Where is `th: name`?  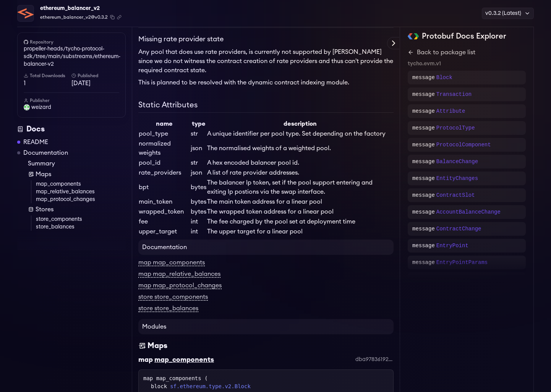
th: name is located at coordinates (165, 124).